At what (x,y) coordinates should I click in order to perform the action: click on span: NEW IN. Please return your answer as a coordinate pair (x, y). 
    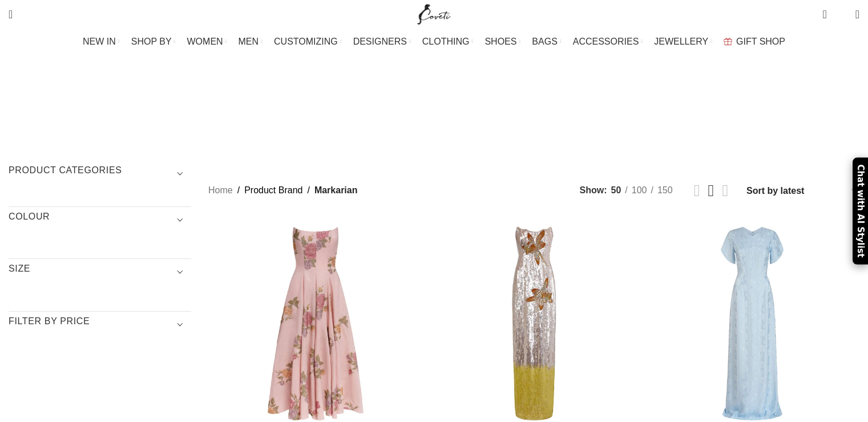
    Looking at the image, I should click on (99, 41).